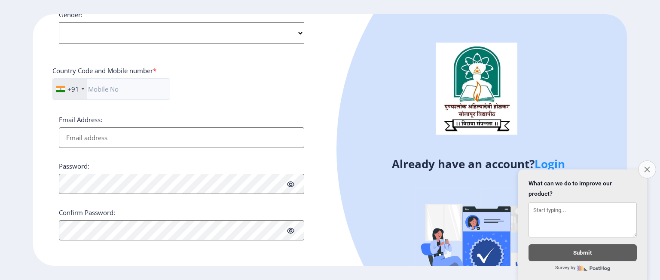  I want to click on label: Password:, so click(74, 166).